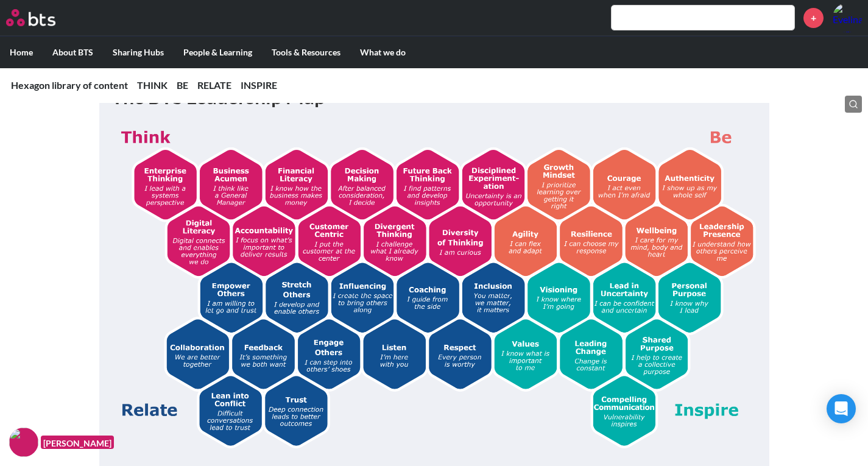 The height and width of the screenshot is (466, 868). I want to click on a: Go home, so click(42, 17).